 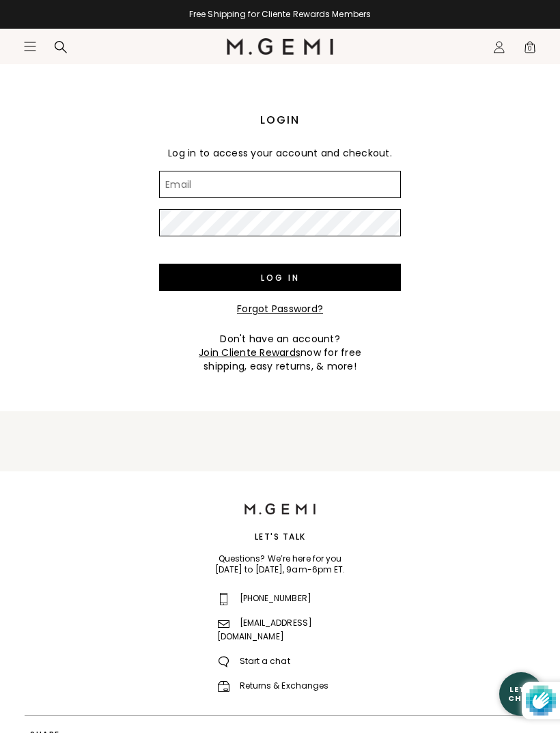 I want to click on a: Join Cliente Rewards, so click(x=249, y=353).